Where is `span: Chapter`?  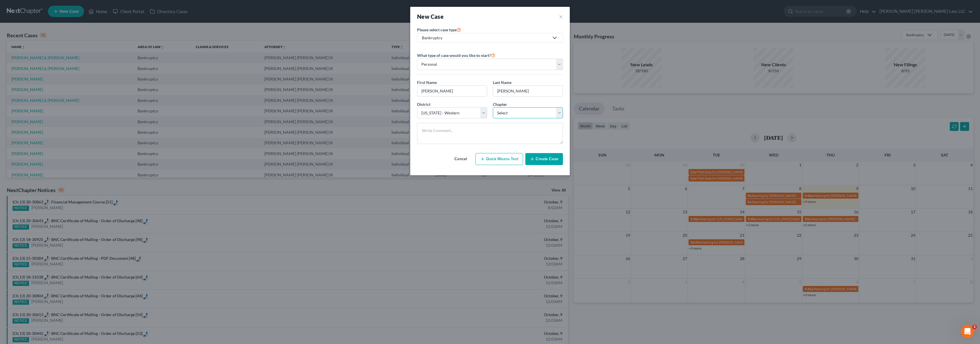 span: Chapter is located at coordinates (500, 104).